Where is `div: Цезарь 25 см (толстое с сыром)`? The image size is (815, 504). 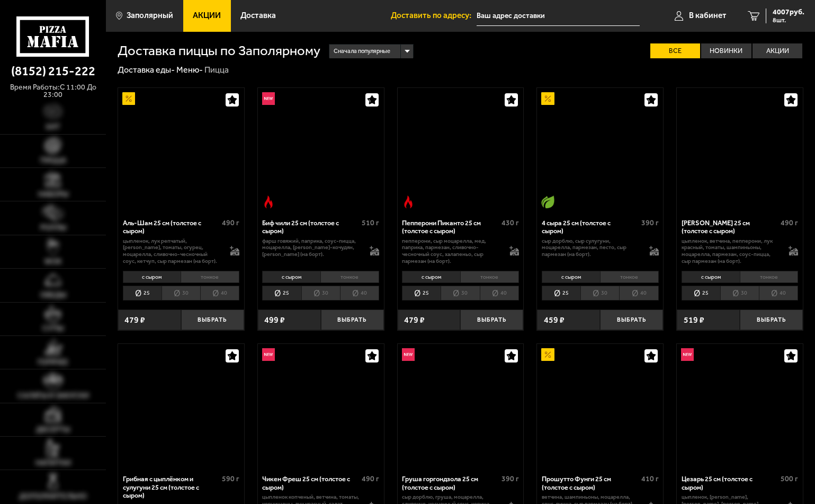
div: Цезарь 25 см (толстое с сыром) is located at coordinates (730, 483).